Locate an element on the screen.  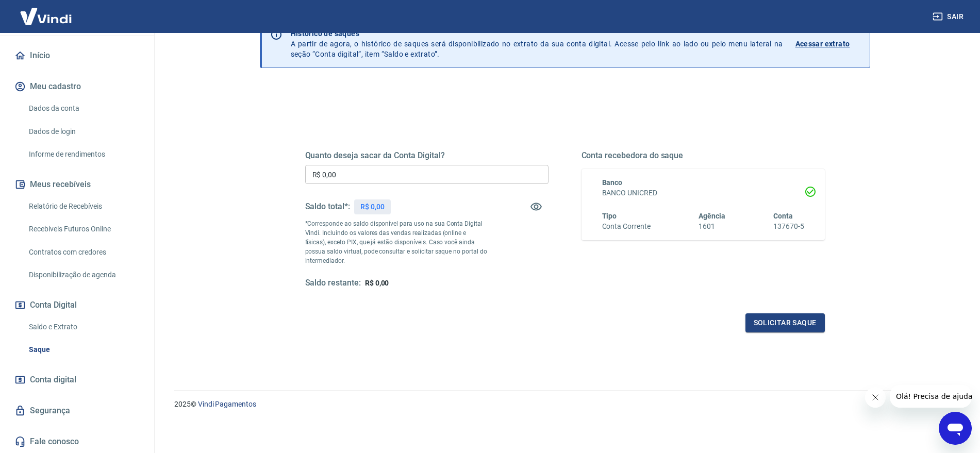
p: *Corresponde ao saldo disponível para uso na sua Conta Digital Vindi. Incluindo os valores das ve... is located at coordinates (396, 242).